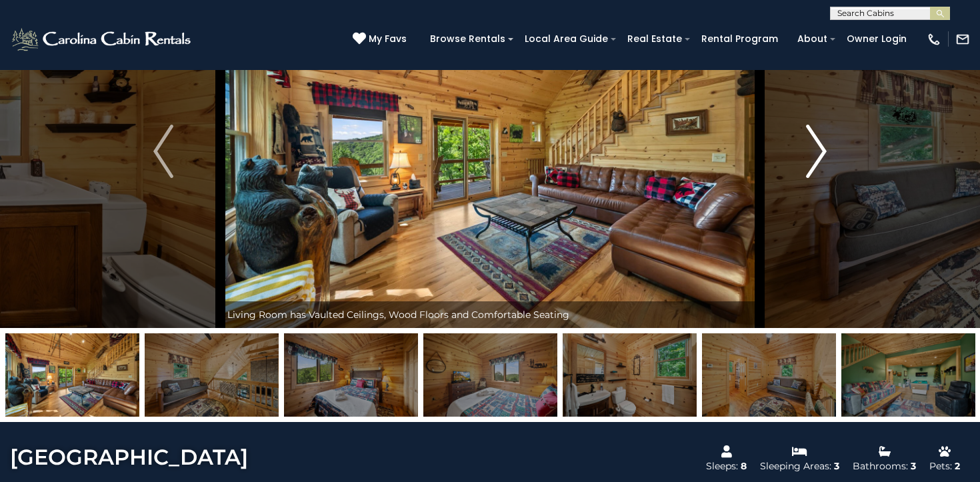 This screenshot has height=482, width=980. What do you see at coordinates (490, 314) in the screenshot?
I see `div: Living Room has Vaulted Ceilings, Wood Floors and Comfortable Seating` at bounding box center [490, 314].